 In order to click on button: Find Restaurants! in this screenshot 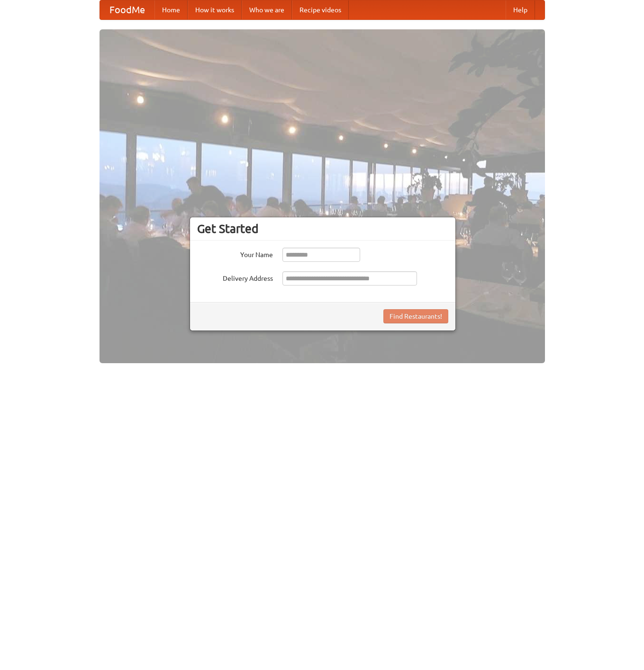, I will do `click(416, 316)`.